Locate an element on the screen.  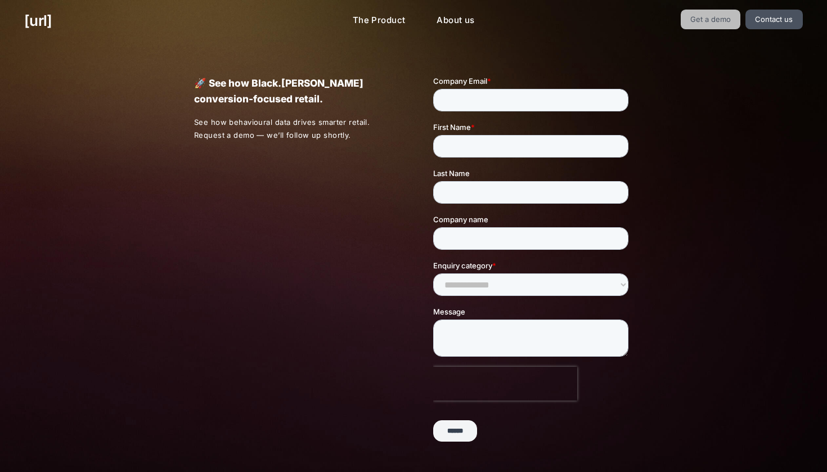
a: The Product is located at coordinates (379, 20).